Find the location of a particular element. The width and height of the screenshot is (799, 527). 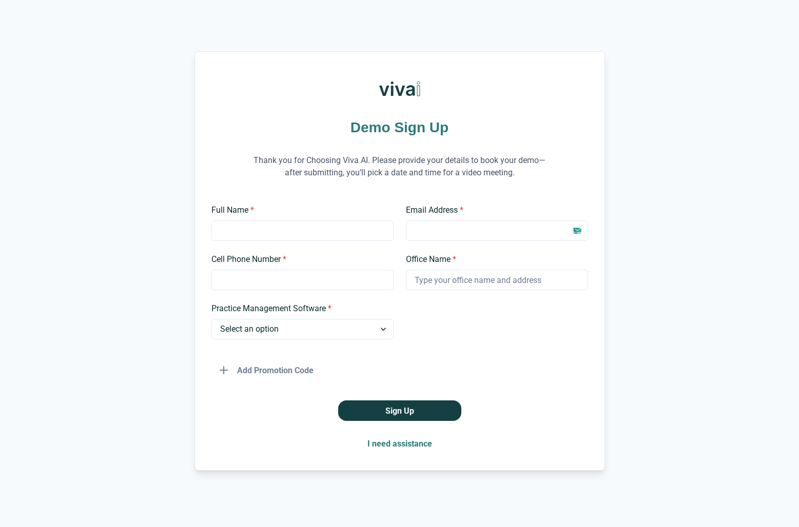

label: Full Name is located at coordinates (299, 210).